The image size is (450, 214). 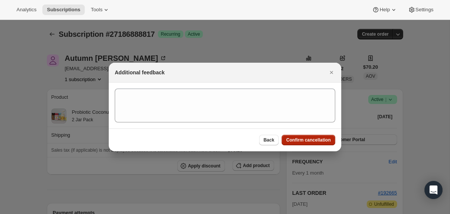 What do you see at coordinates (385, 10) in the screenshot?
I see `span: Help` at bounding box center [385, 10].